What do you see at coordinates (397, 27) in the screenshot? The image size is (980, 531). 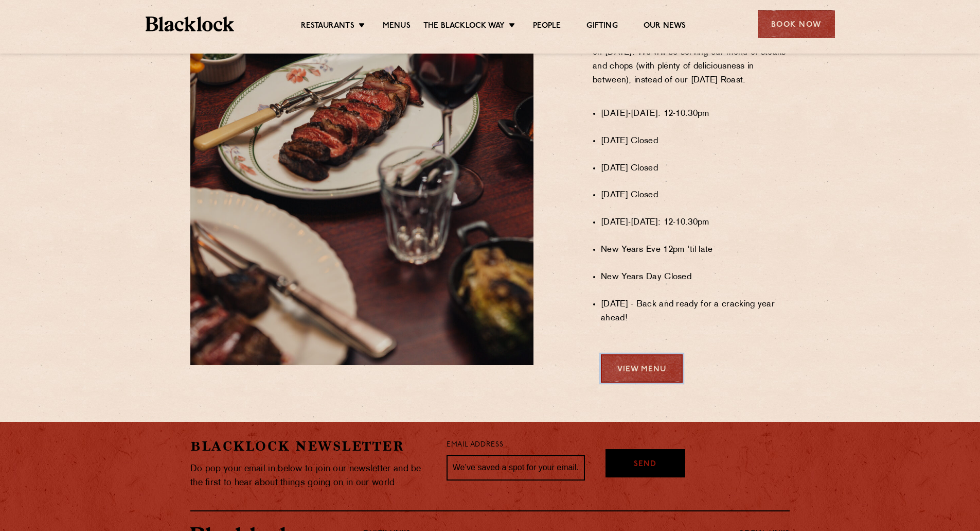 I see `a: Menus` at bounding box center [397, 27].